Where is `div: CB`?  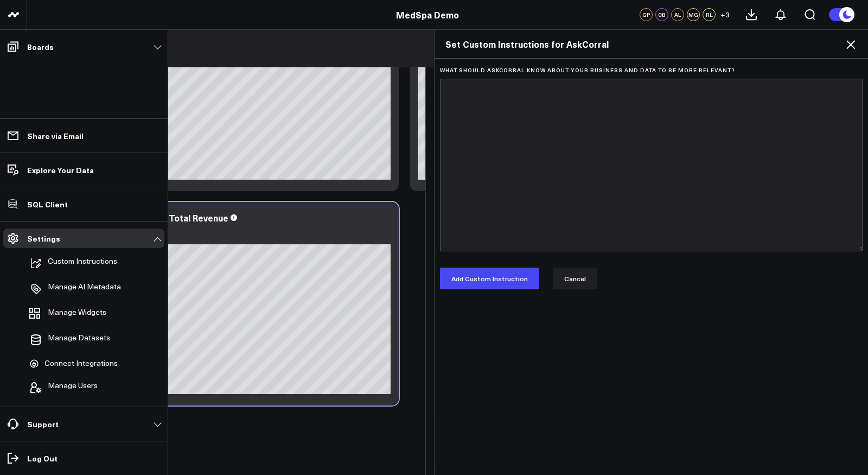 div: CB is located at coordinates (662, 15).